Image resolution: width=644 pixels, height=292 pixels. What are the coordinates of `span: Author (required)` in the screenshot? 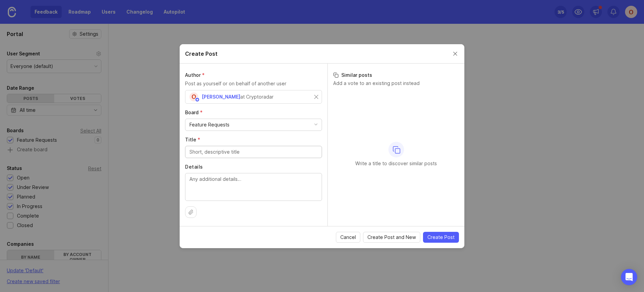 It's located at (195, 74).